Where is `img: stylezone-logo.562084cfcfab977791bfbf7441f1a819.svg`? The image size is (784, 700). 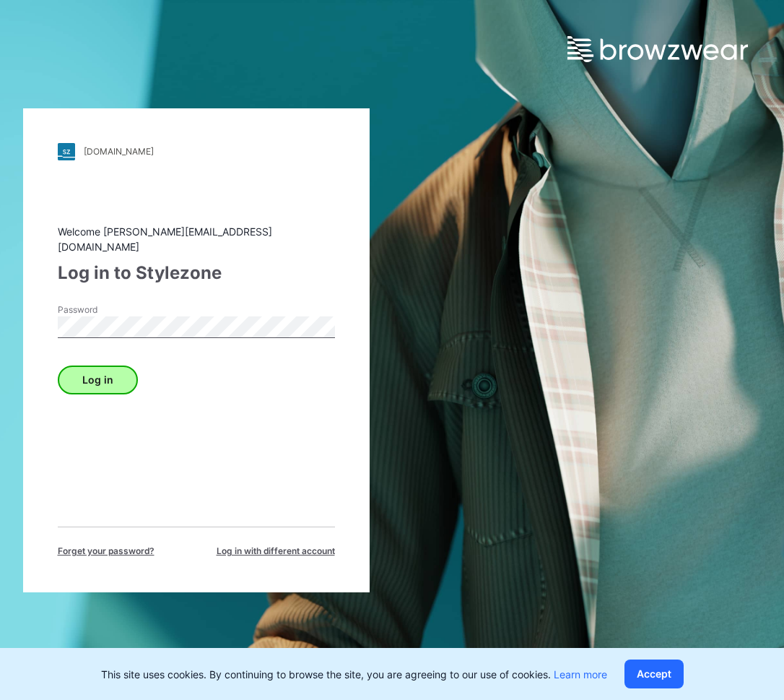
img: stylezone-logo.562084cfcfab977791bfbf7441f1a819.svg is located at coordinates (66, 152).